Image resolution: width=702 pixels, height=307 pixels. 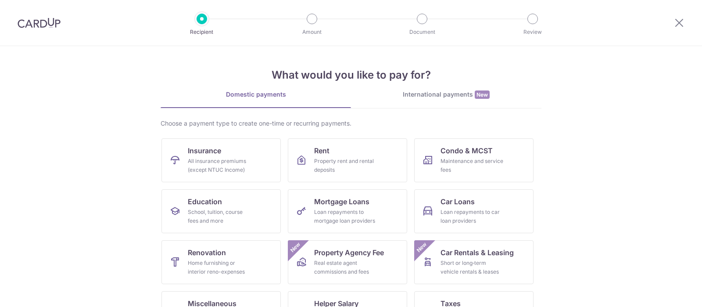 What do you see at coordinates (205, 201) in the screenshot?
I see `span: Education` at bounding box center [205, 201].